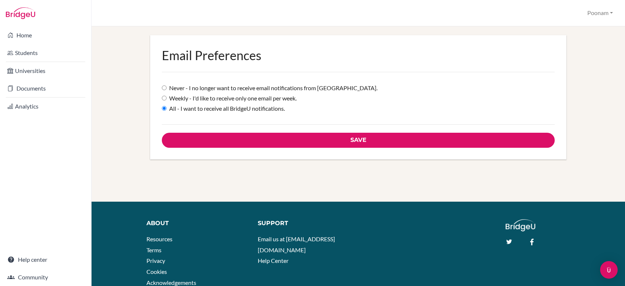  I want to click on a: Universities, so click(45, 71).